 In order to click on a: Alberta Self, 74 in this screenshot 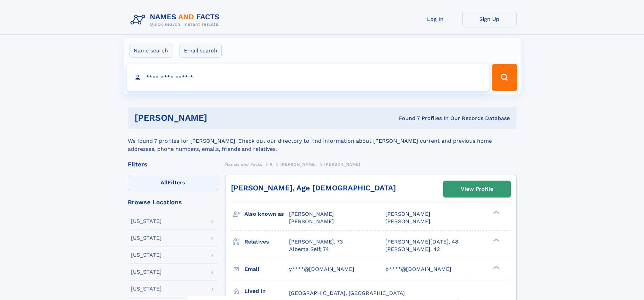, I will do `click(309, 249)`.